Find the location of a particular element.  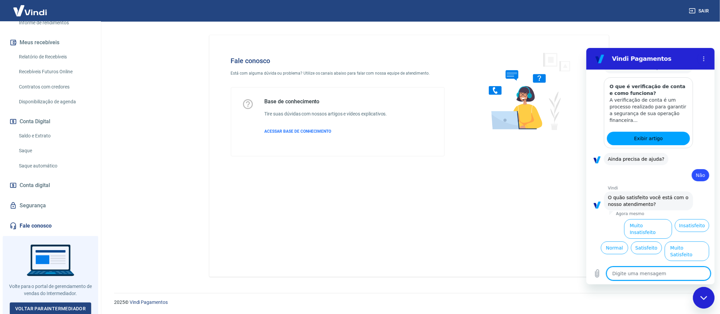

a: Informe de rendimentos is located at coordinates (54, 23).